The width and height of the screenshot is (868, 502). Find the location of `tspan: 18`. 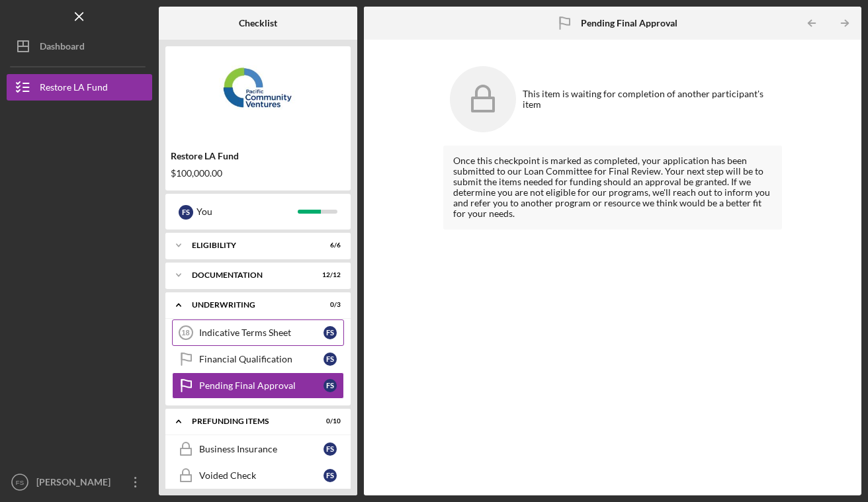

tspan: 18 is located at coordinates (186, 332).